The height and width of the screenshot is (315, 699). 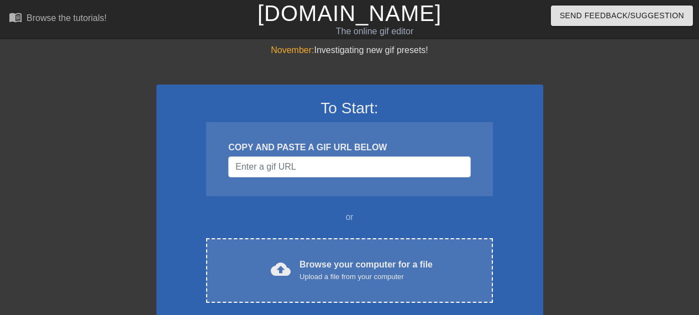 What do you see at coordinates (366, 277) in the screenshot?
I see `div: Upload a file from your computer` at bounding box center [366, 277].